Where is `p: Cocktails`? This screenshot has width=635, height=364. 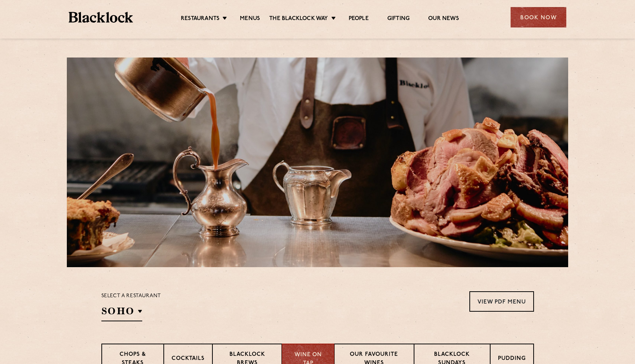 p: Cocktails is located at coordinates (188, 359).